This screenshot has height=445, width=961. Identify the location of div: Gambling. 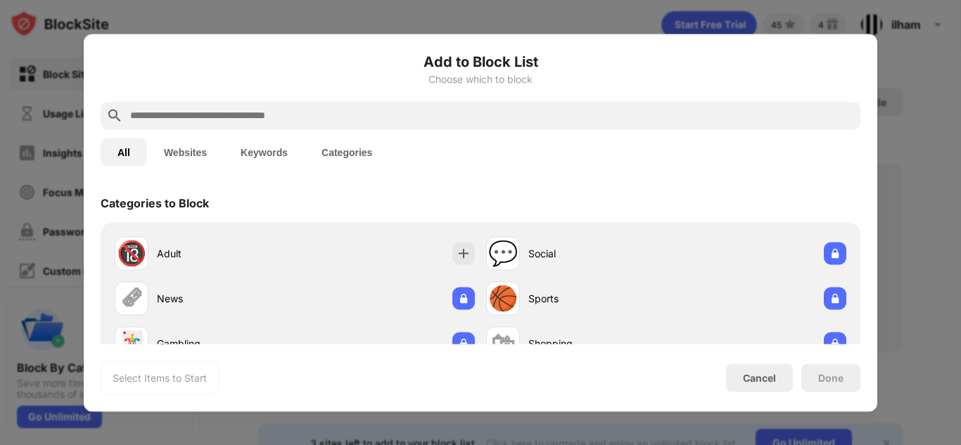
(226, 343).